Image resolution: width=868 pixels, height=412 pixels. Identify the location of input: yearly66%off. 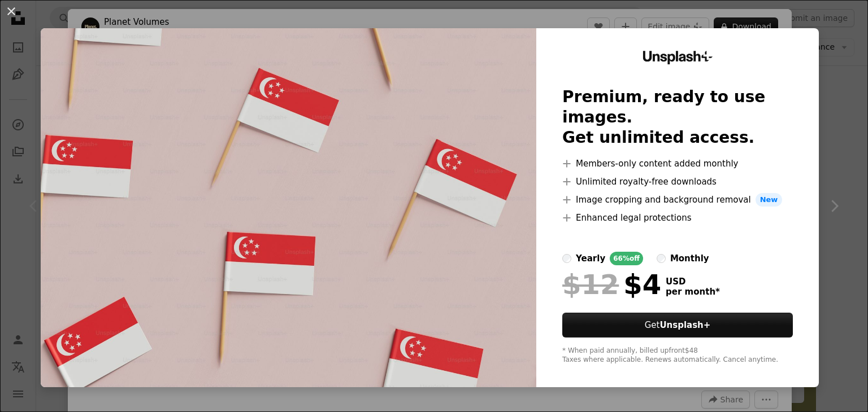
(567, 258).